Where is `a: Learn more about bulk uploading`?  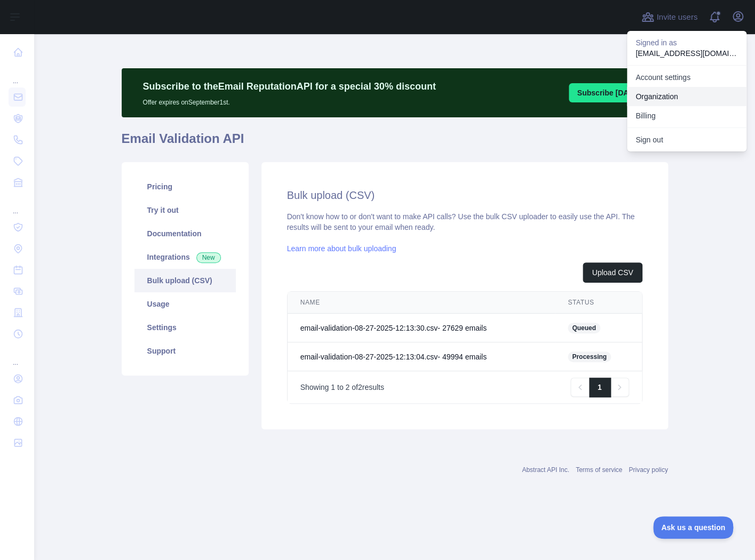
a: Learn more about bulk uploading is located at coordinates (342, 249).